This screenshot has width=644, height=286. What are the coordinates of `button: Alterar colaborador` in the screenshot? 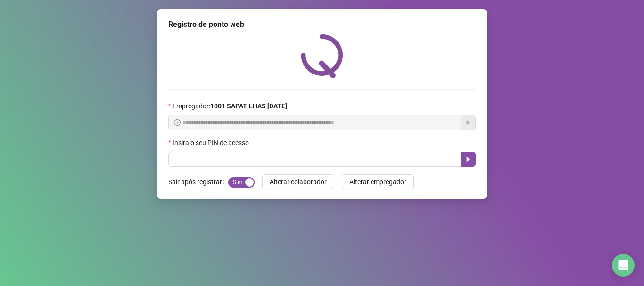 It's located at (298, 182).